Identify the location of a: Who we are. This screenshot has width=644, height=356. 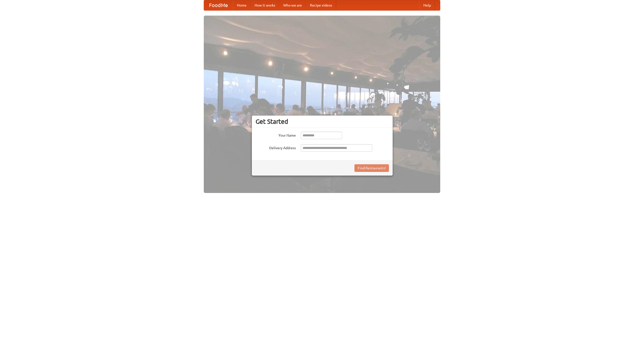
(292, 5).